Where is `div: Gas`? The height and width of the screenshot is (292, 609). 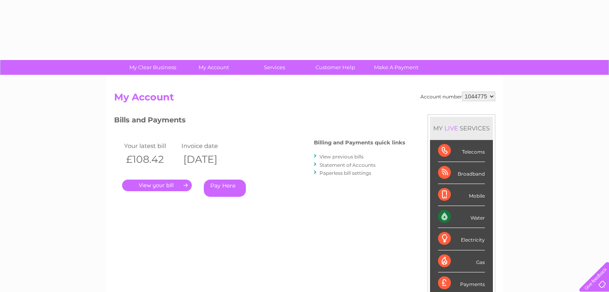
div: Gas is located at coordinates (461, 261).